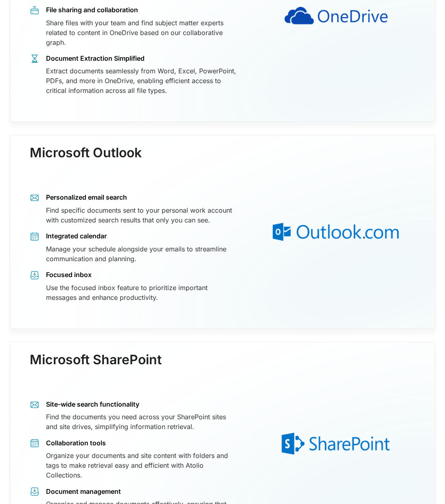 This screenshot has height=504, width=445. What do you see at coordinates (143, 215) in the screenshot?
I see `div: Find specific documents sent to your personal work account with customized search results that on...` at bounding box center [143, 215].